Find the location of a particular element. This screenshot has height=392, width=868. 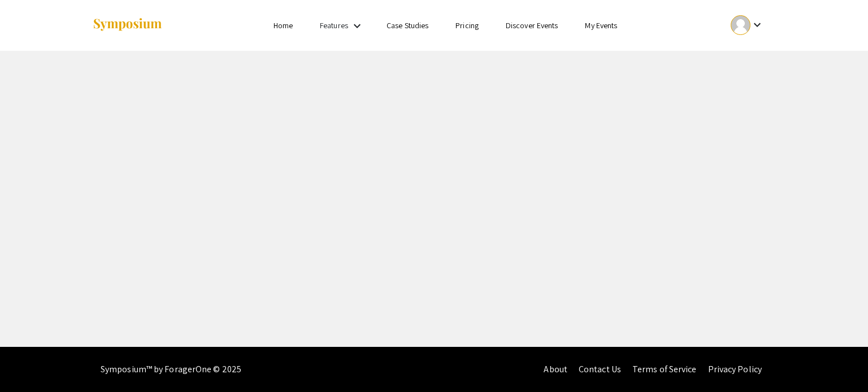

mat-icon: Expand Features list is located at coordinates (357, 26).